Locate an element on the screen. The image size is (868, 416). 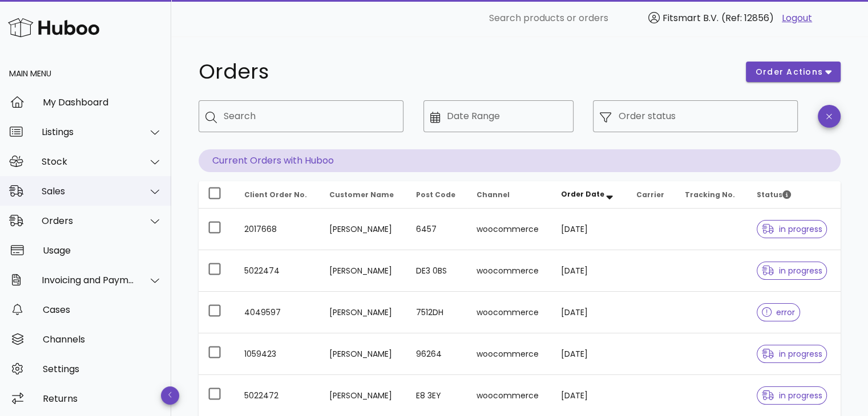
p: Current Orders with Huboo is located at coordinates (519, 161).